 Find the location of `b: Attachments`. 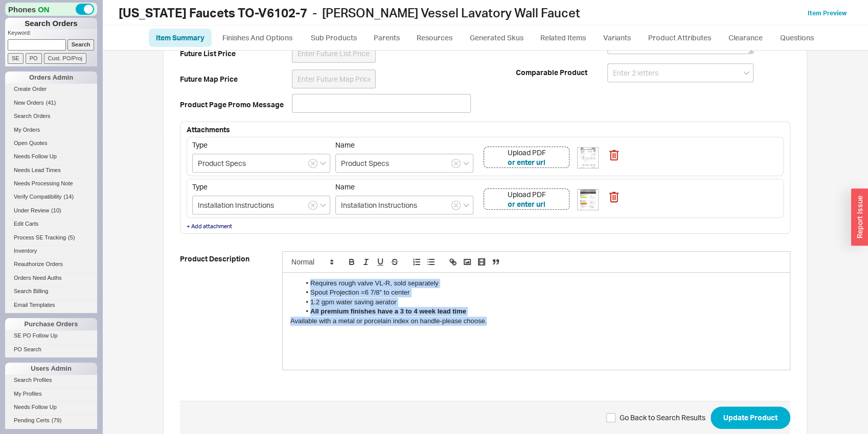

b: Attachments is located at coordinates (208, 129).